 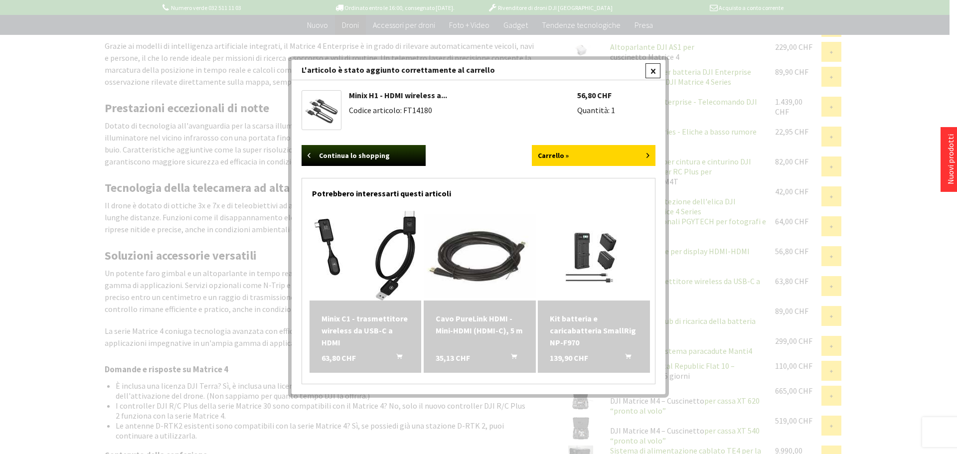 I want to click on font: L'articolo è stato aggiunto correttamente al carrello, so click(x=398, y=70).